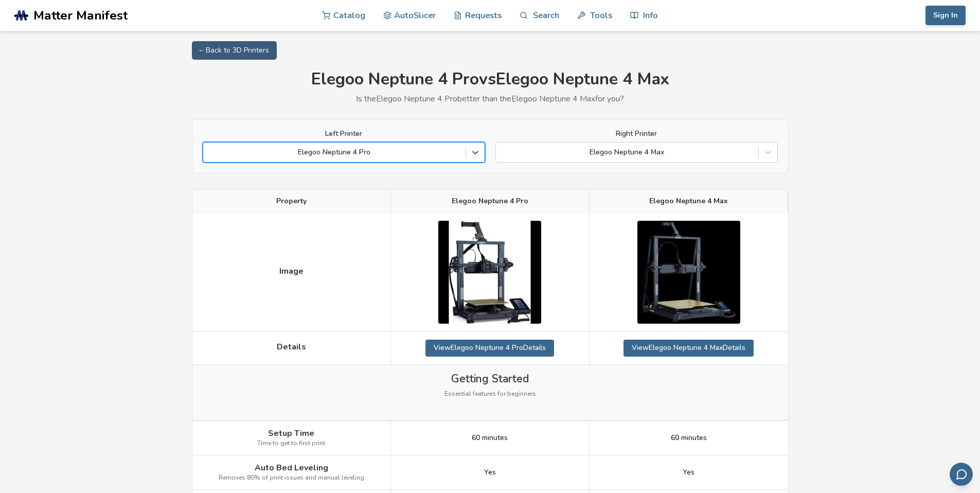 The image size is (980, 493). Describe the element at coordinates (490, 348) in the screenshot. I see `a: ViewElegoo Neptune 4 ProDetails` at that location.